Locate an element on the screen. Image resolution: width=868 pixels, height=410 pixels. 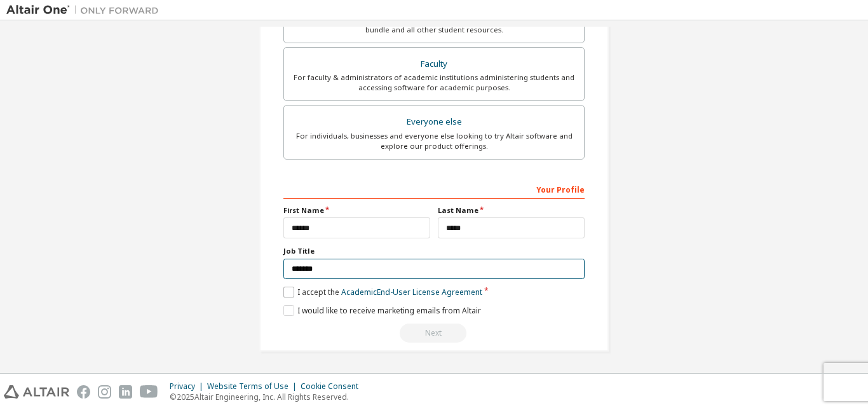
div: Your Profile is located at coordinates (434, 188).